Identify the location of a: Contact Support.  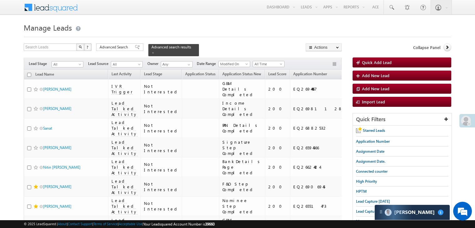
(80, 223).